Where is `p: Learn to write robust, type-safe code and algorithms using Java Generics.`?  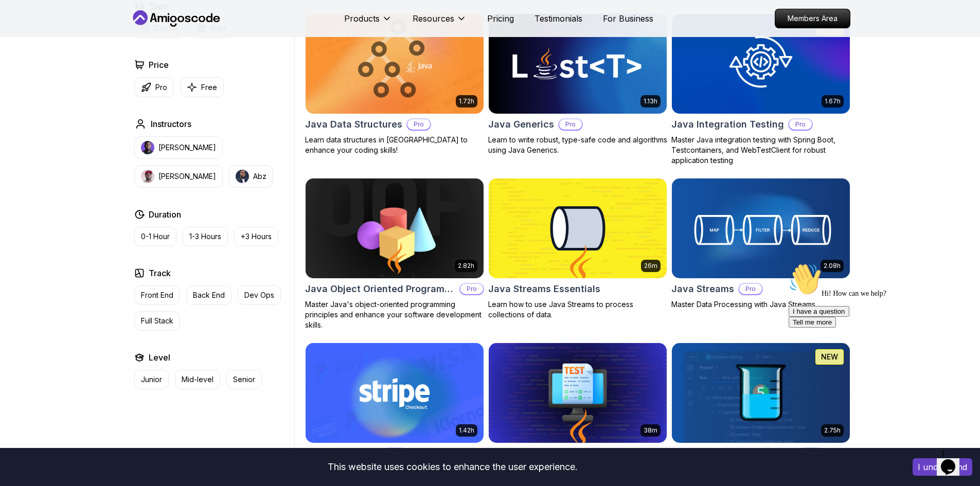
p: Learn to write robust, type-safe code and algorithms using Java Generics. is located at coordinates (578, 145).